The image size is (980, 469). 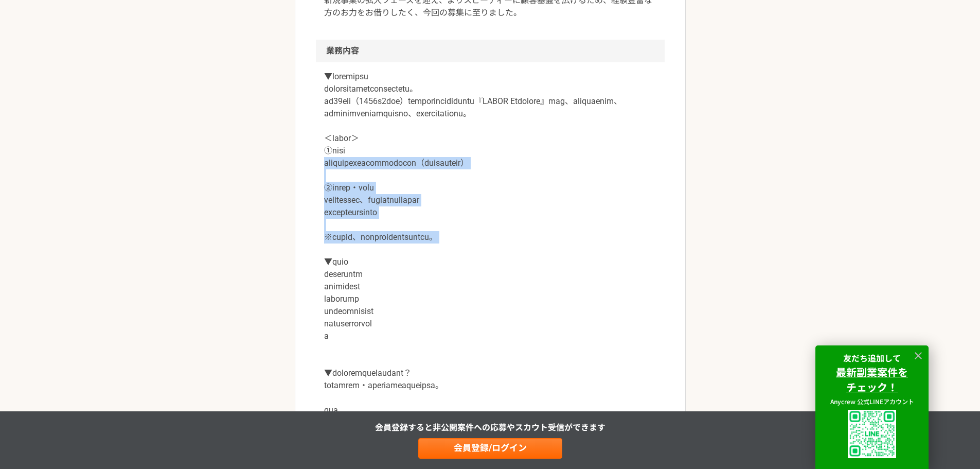 I want to click on a: 最新副業案件を, so click(x=872, y=373).